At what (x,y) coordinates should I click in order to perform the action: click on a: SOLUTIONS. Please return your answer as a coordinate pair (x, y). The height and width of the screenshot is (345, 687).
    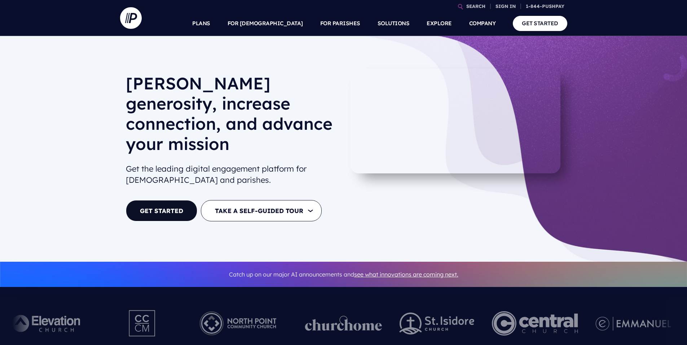
    Looking at the image, I should click on (394, 23).